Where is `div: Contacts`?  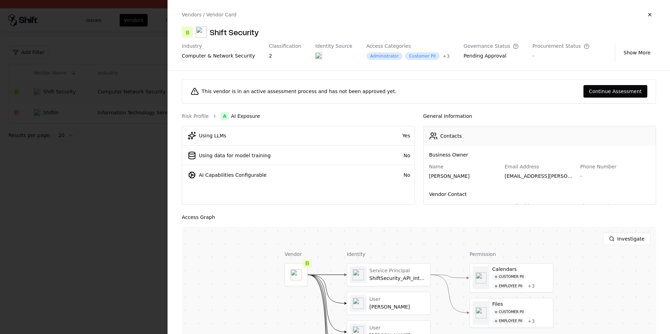 div: Contacts is located at coordinates (451, 136).